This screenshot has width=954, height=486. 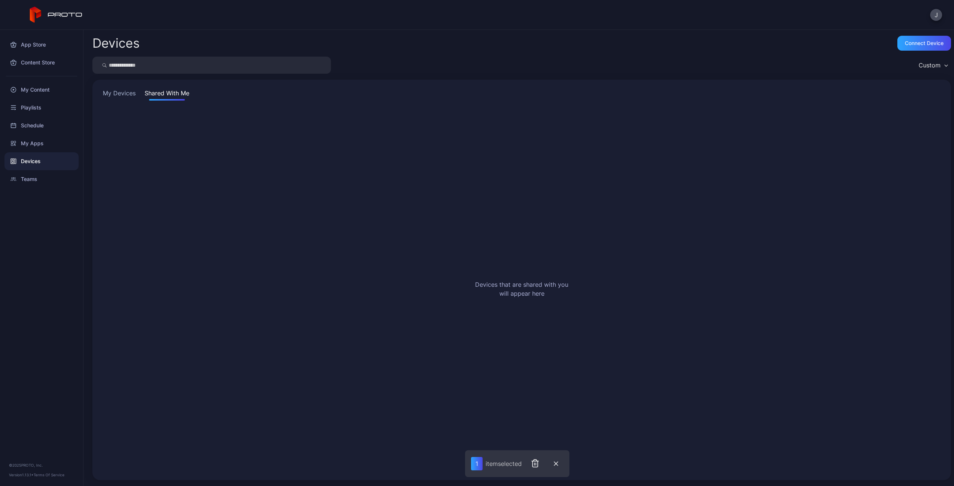 What do you see at coordinates (41, 63) in the screenshot?
I see `div: Content Store` at bounding box center [41, 63].